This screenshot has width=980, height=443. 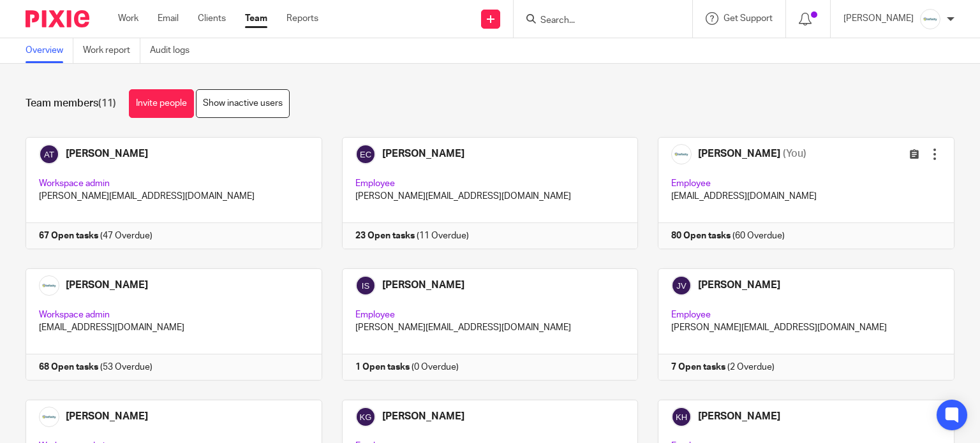 What do you see at coordinates (168, 18) in the screenshot?
I see `a: Email` at bounding box center [168, 18].